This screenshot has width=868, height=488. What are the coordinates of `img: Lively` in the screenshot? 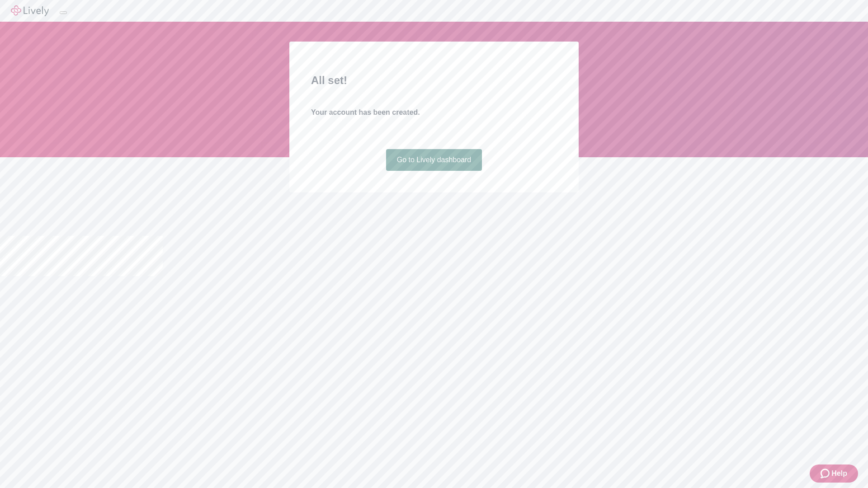 It's located at (30, 11).